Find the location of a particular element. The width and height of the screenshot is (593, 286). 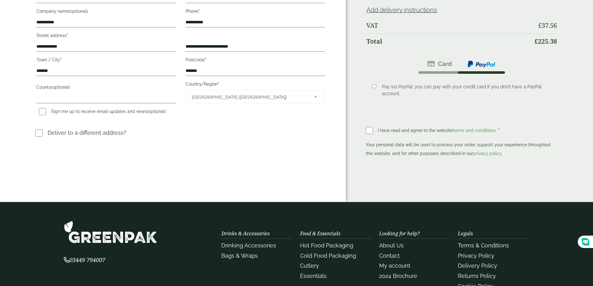

label: Street address is located at coordinates (106, 36).